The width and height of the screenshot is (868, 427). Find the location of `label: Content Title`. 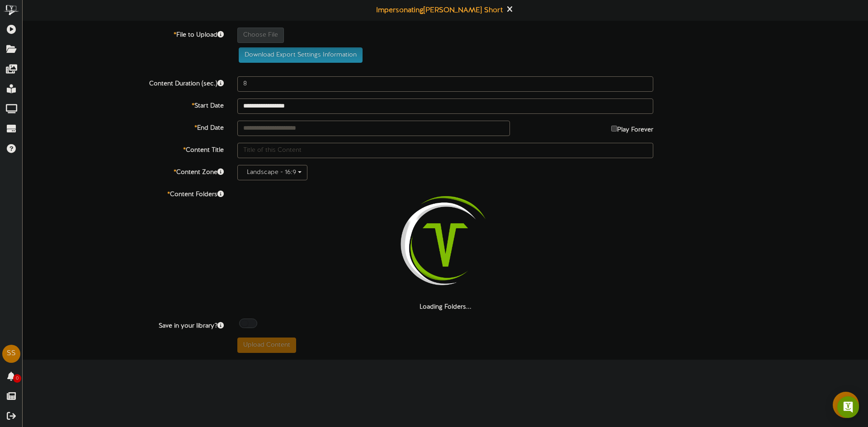

label: Content Title is located at coordinates (123, 149).